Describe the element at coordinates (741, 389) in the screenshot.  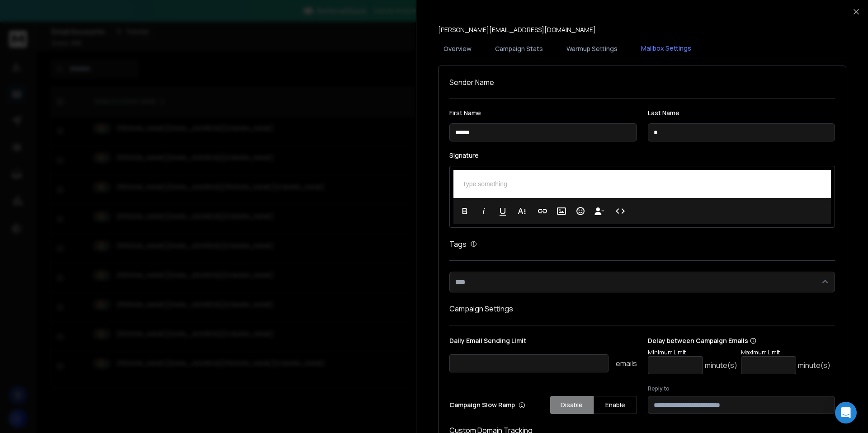
I see `label: Reply to` at that location.